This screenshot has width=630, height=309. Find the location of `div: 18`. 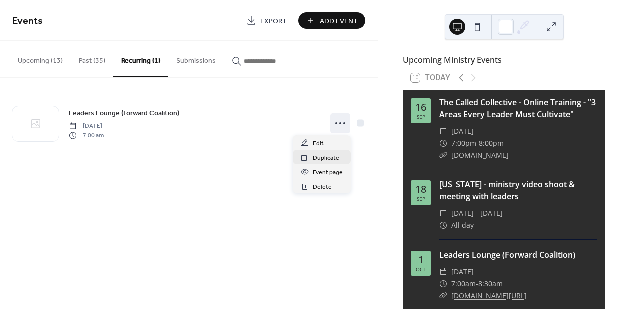

div: 18 is located at coordinates (421, 189).